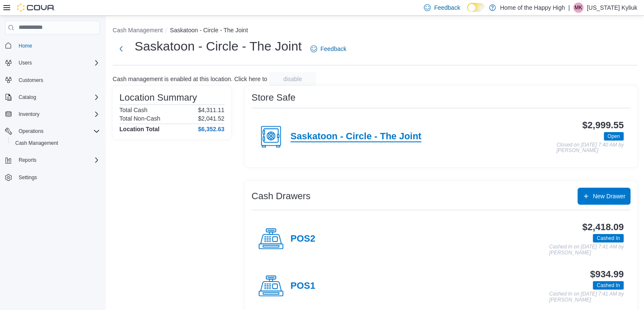 This screenshot has height=310, width=644. I want to click on a: Cash Management, so click(37, 143).